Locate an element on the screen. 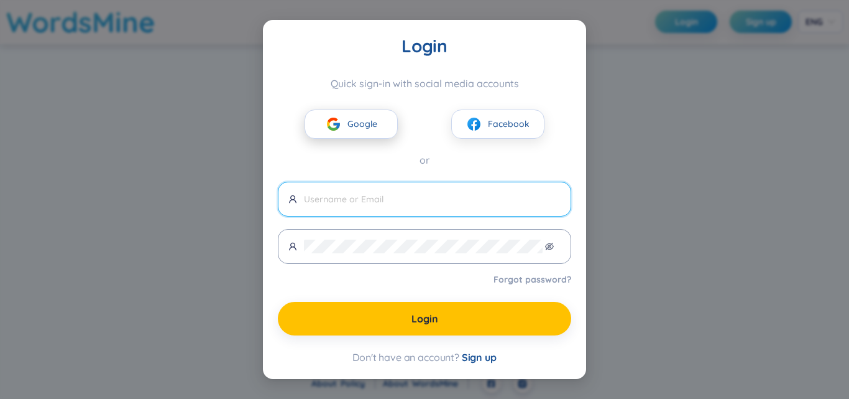 This screenshot has height=399, width=849. img: google is located at coordinates (333, 124).